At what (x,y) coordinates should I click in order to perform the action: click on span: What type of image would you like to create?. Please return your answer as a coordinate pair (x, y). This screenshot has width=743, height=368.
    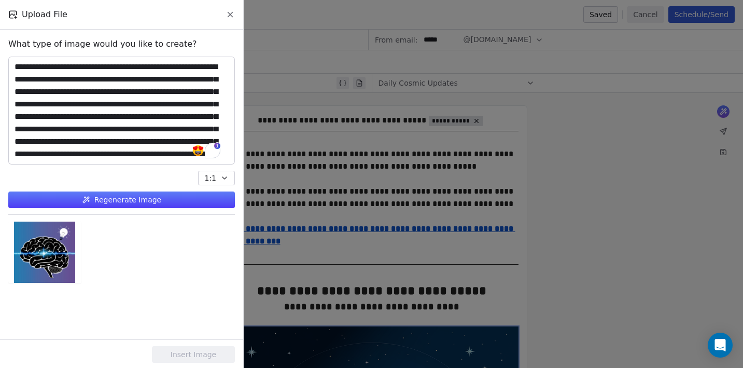
    Looking at the image, I should click on (103, 44).